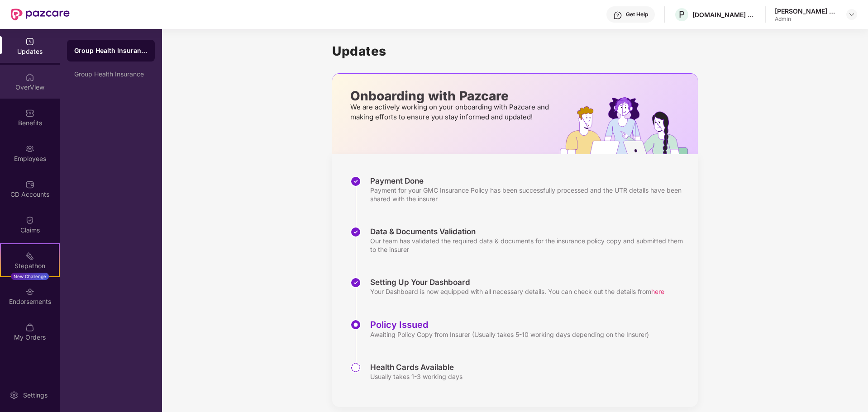  Describe the element at coordinates (40, 15) in the screenshot. I see `img: New Pazcare Logo` at that location.